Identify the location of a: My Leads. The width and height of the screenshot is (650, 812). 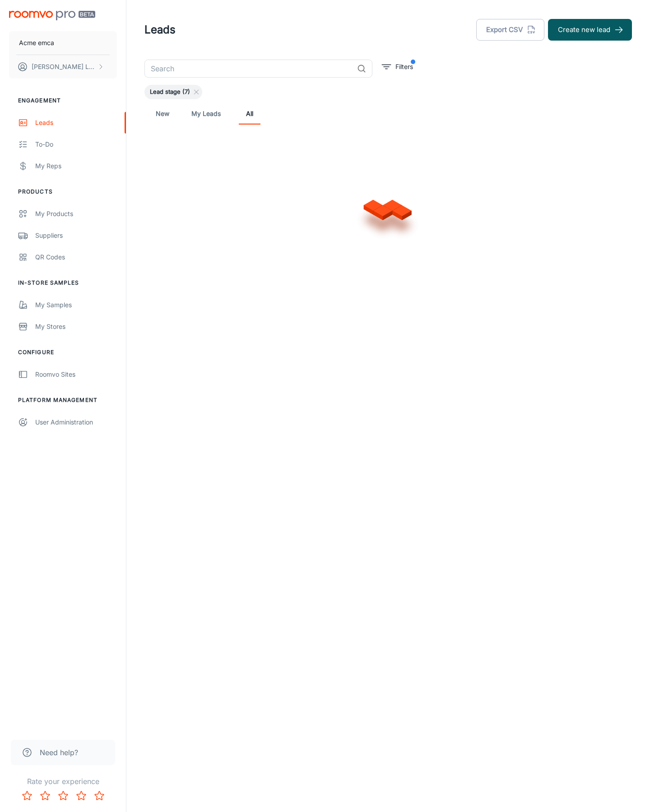
(206, 113).